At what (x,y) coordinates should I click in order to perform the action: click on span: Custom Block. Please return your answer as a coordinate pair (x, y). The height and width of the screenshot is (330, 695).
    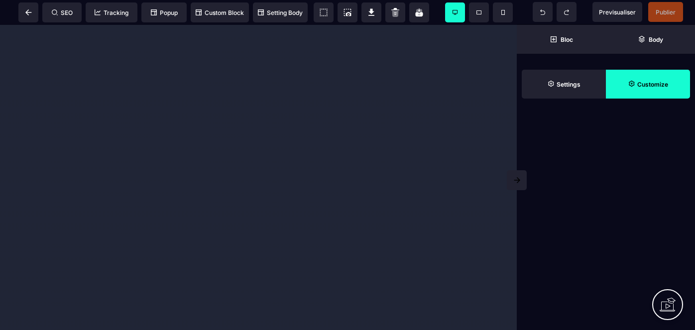
    Looking at the image, I should click on (219, 12).